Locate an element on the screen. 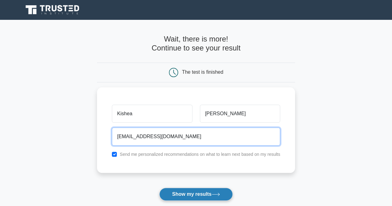 This screenshot has width=392, height=206. div: The test is finished is located at coordinates (202, 72).